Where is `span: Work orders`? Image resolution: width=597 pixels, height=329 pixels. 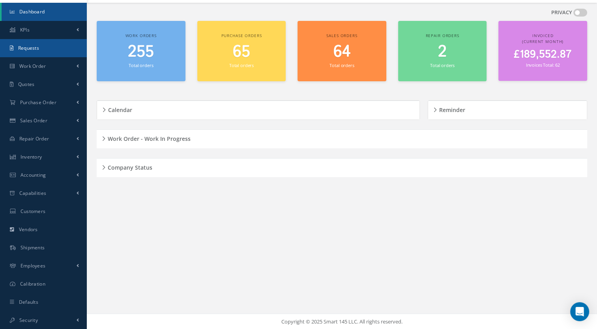 span: Work orders is located at coordinates (141, 36).